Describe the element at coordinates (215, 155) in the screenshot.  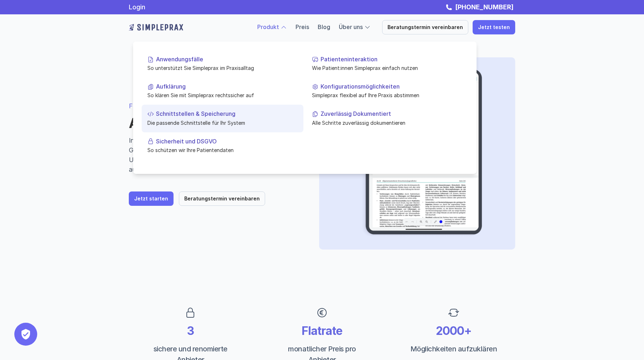
I see `p: In Kooperation mit Thieme, Medudoc und dem Deutschen Grünen Kreuz – Ihre Patient:innen erhalten g...` at that location.